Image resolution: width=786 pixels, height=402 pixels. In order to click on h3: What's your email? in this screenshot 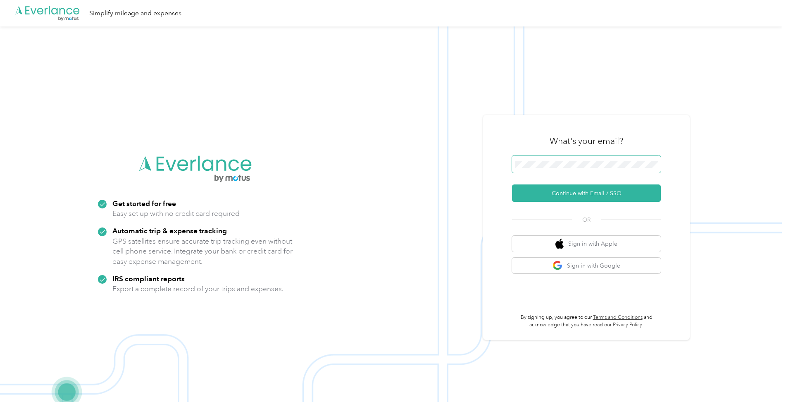, I will do `click(587, 141)`.